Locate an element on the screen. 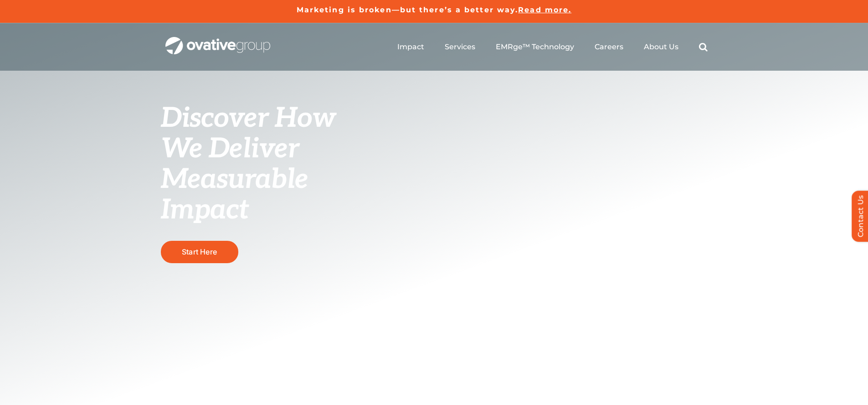 The image size is (868, 405). a: Careers is located at coordinates (609, 47).